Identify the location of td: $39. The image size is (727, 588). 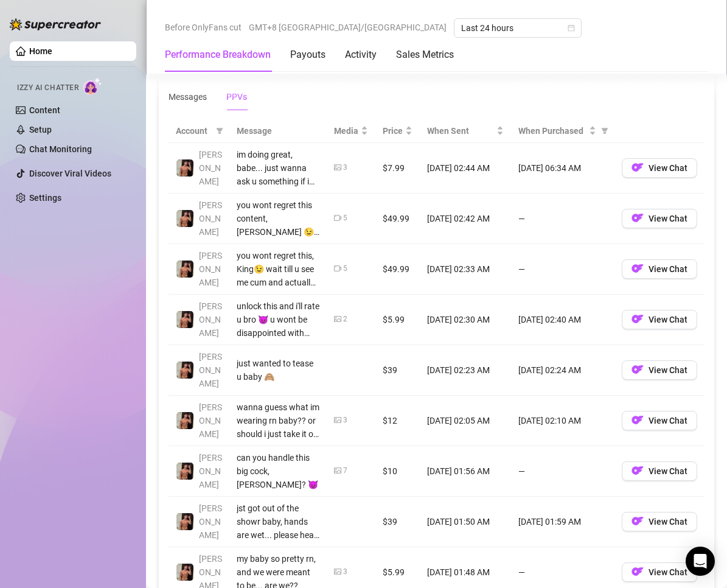
(397, 370).